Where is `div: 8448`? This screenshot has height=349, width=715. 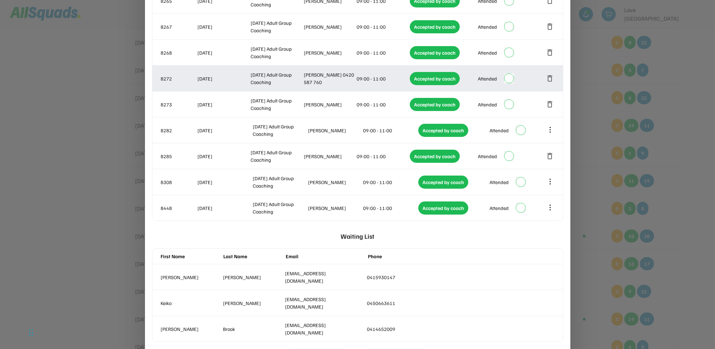
div: 8448 is located at coordinates (179, 208).